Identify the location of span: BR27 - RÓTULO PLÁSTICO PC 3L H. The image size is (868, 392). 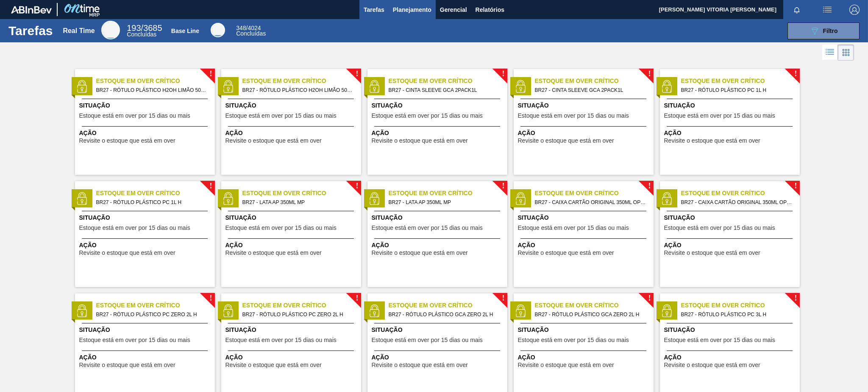
(737, 315).